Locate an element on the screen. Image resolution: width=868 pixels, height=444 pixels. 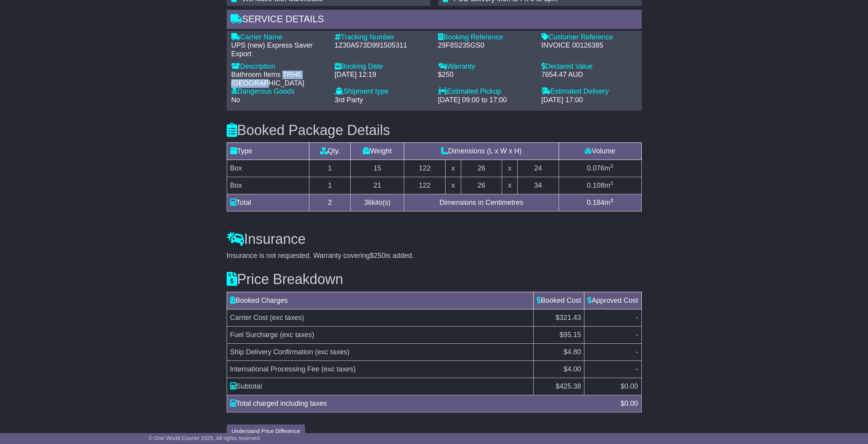
td: Weight is located at coordinates (378, 152).